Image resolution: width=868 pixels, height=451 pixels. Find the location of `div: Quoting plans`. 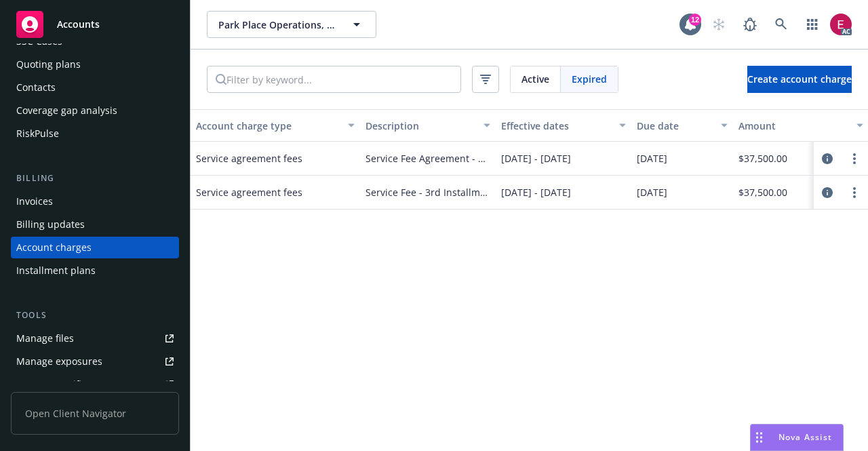

div: Quoting plans is located at coordinates (49, 65).